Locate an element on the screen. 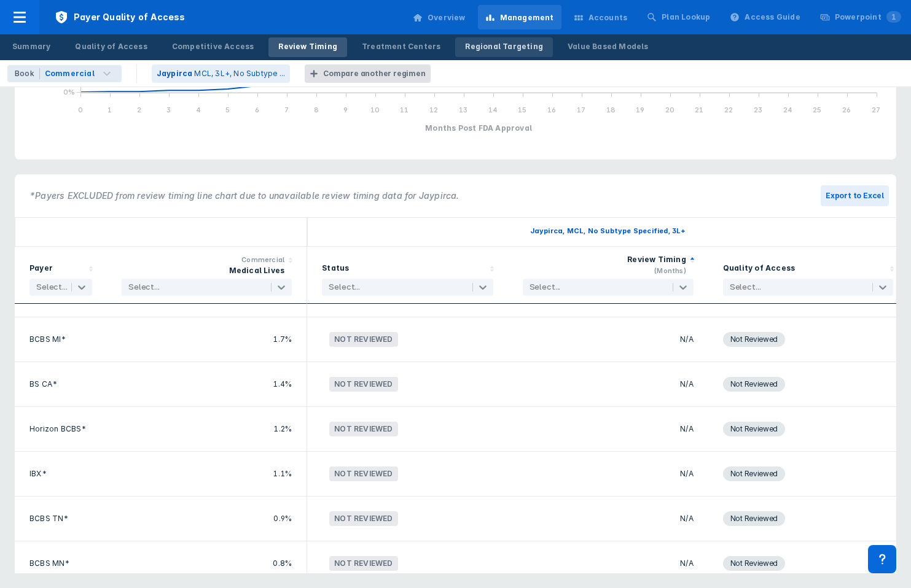 The width and height of the screenshot is (911, 588). tspan: 5 is located at coordinates (227, 110).